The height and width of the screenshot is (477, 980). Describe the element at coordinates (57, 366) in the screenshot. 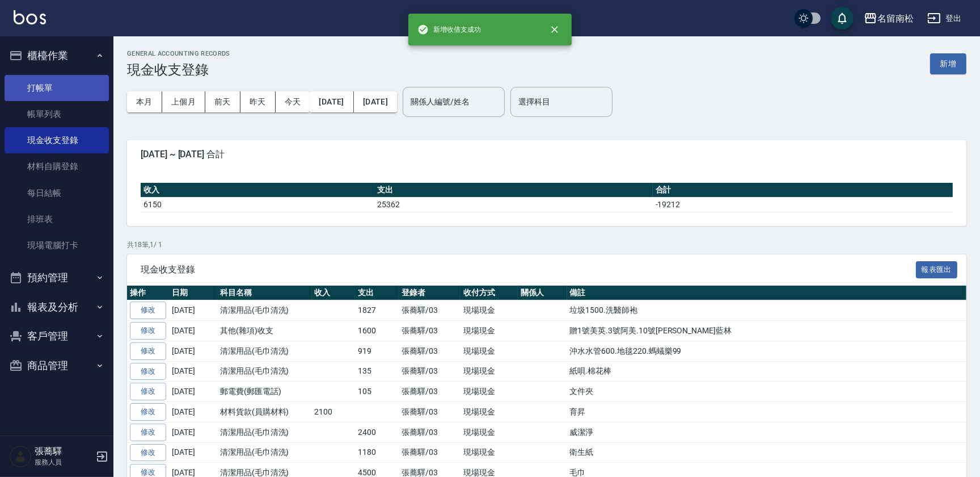

I see `button: 商品管理` at that location.